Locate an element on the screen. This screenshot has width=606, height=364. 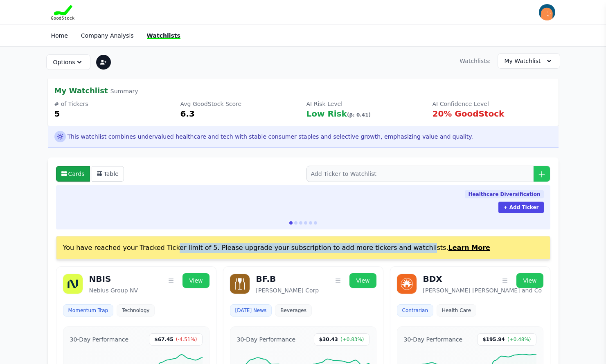
span: $67.45 is located at coordinates (163, 339).